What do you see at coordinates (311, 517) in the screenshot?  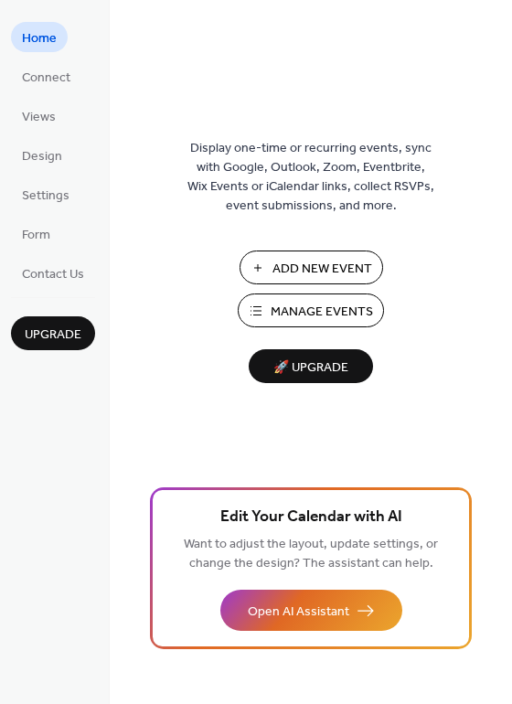 I see `span: Edit Your Calendar with AI` at bounding box center [311, 517].